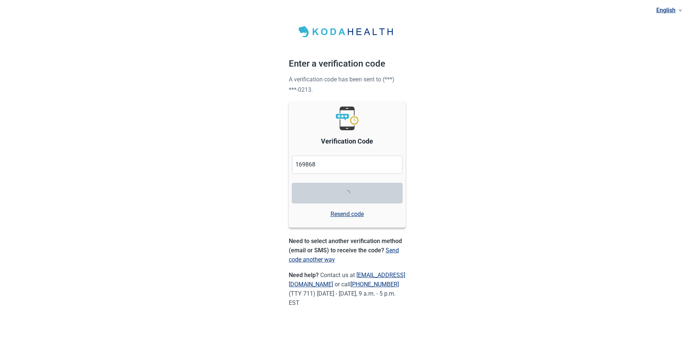 The height and width of the screenshot is (340, 694). Describe the element at coordinates (681, 10) in the screenshot. I see `span: down` at that location.